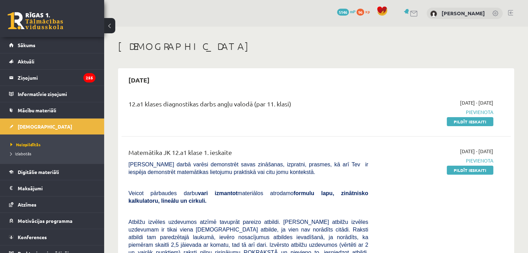 Image resolution: width=528 pixels, height=253 pixels. Describe the element at coordinates (248, 106) in the screenshot. I see `div: 12.a1 klases diagnostikas darbs angļu valodā (par 11. klasi)` at that location.